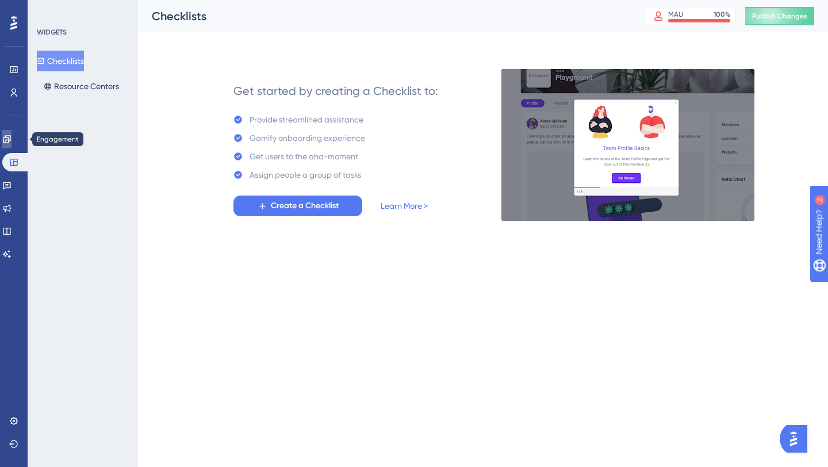  What do you see at coordinates (779, 16) in the screenshot?
I see `button: Publish Changes` at bounding box center [779, 16].